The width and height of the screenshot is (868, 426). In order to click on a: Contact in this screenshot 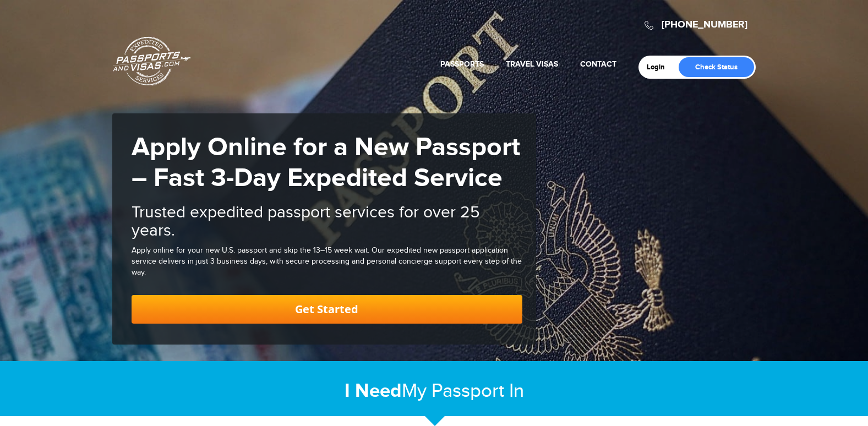, I will do `click(598, 64)`.